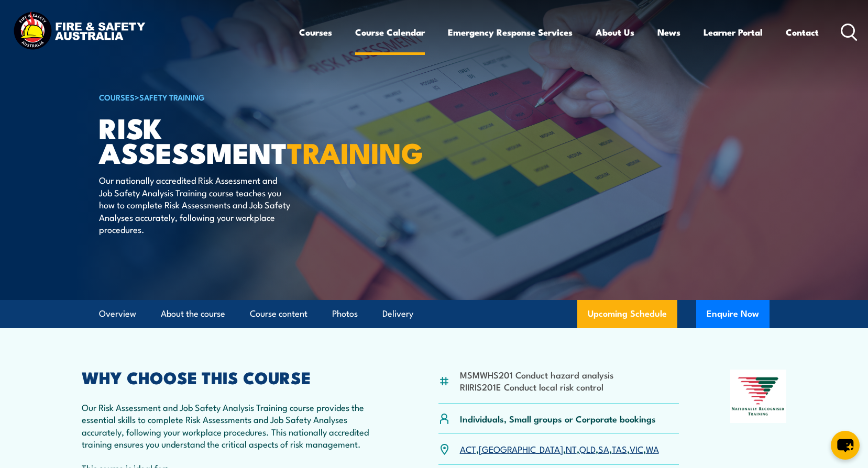 The width and height of the screenshot is (868, 468). I want to click on strong: TRAINING, so click(355, 151).